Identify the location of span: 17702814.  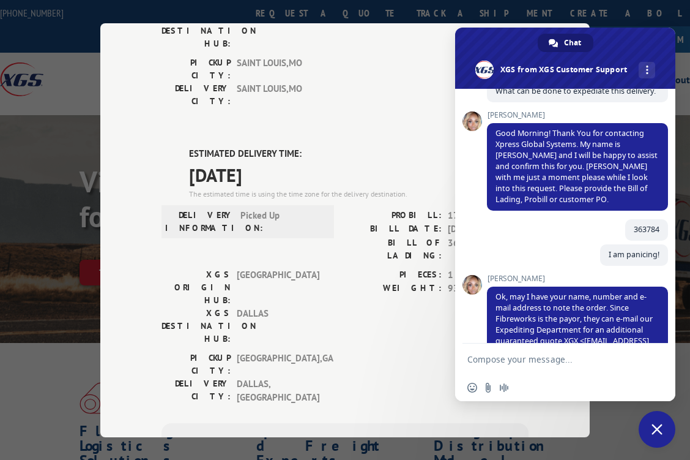
(488, 215).